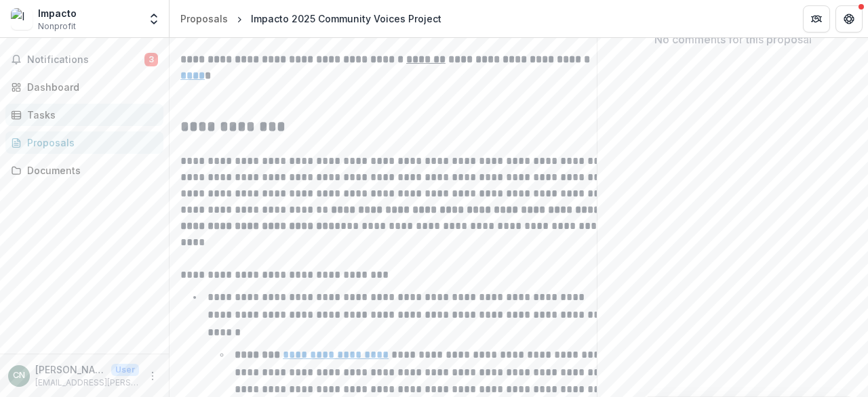 Image resolution: width=868 pixels, height=397 pixels. What do you see at coordinates (154, 19) in the screenshot?
I see `button: Open entity switcher` at bounding box center [154, 19].